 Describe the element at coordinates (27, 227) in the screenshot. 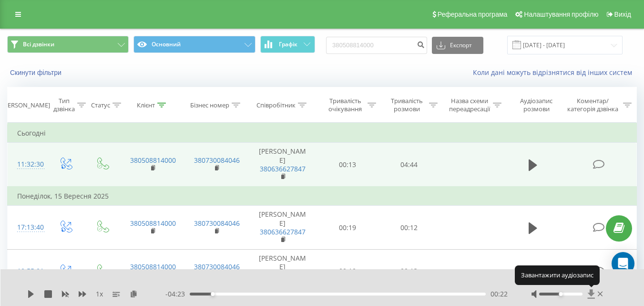

I see `div: 17:13:40` at that location.